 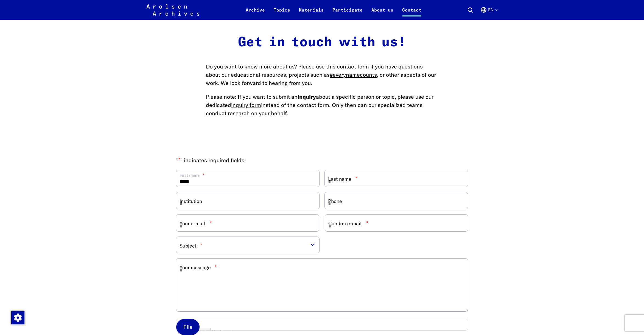 What do you see at coordinates (322, 43) in the screenshot?
I see `h2: Get in touch with us!` at bounding box center [322, 43].